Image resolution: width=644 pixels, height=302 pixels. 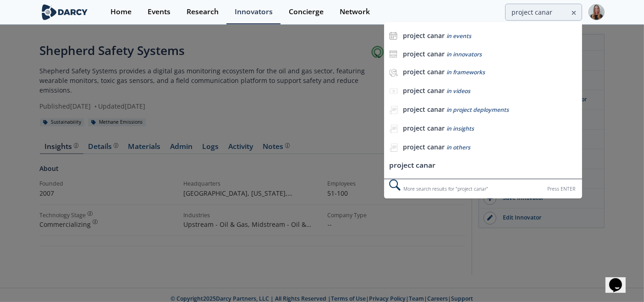 What do you see at coordinates (597, 12) in the screenshot?
I see `img: Profile` at bounding box center [597, 12].